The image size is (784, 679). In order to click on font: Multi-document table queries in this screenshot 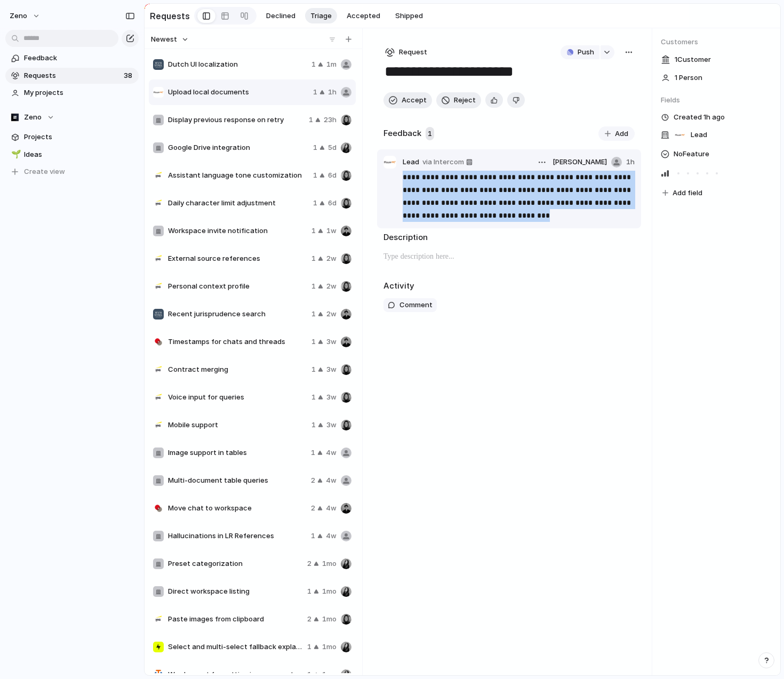, I will do `click(218, 480)`.